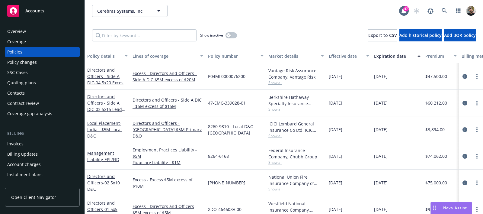 This screenshot has height=214, width=483. Describe the element at coordinates (17, 42) in the screenshot. I see `div: Coverage` at that location.